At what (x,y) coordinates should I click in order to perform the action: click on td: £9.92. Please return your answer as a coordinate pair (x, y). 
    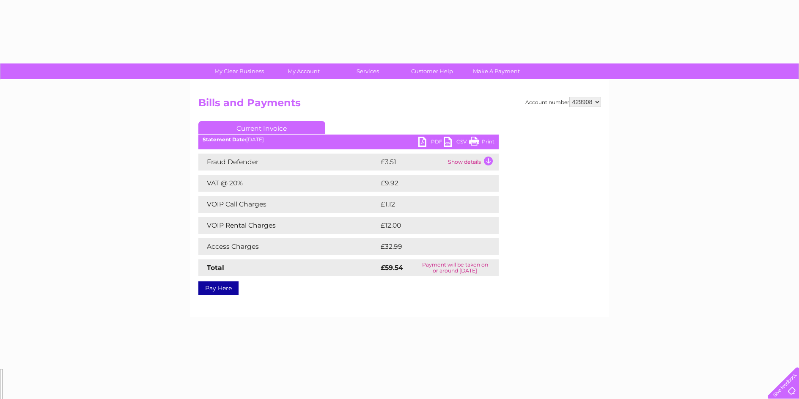
    Looking at the image, I should click on (429, 183).